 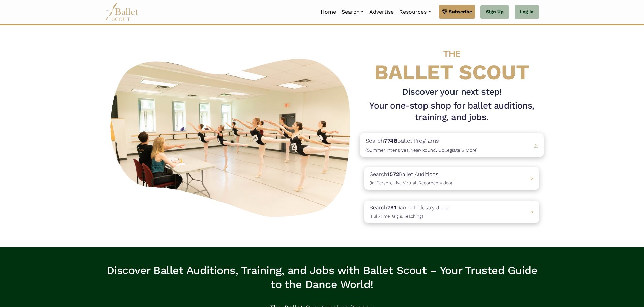 I want to click on span: Subscribe, so click(x=460, y=12).